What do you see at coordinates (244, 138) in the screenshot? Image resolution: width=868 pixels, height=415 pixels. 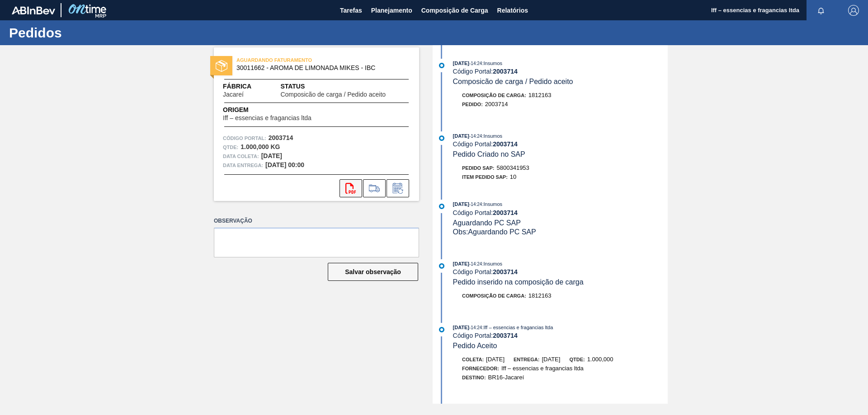 I see `span: Código Portal:` at bounding box center [244, 138].